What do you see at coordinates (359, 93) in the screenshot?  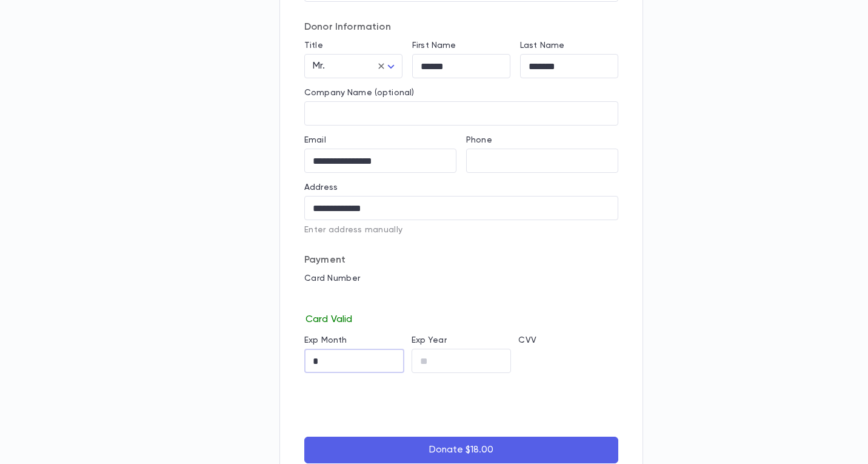 I see `label: Company Name (optional)` at bounding box center [359, 93].